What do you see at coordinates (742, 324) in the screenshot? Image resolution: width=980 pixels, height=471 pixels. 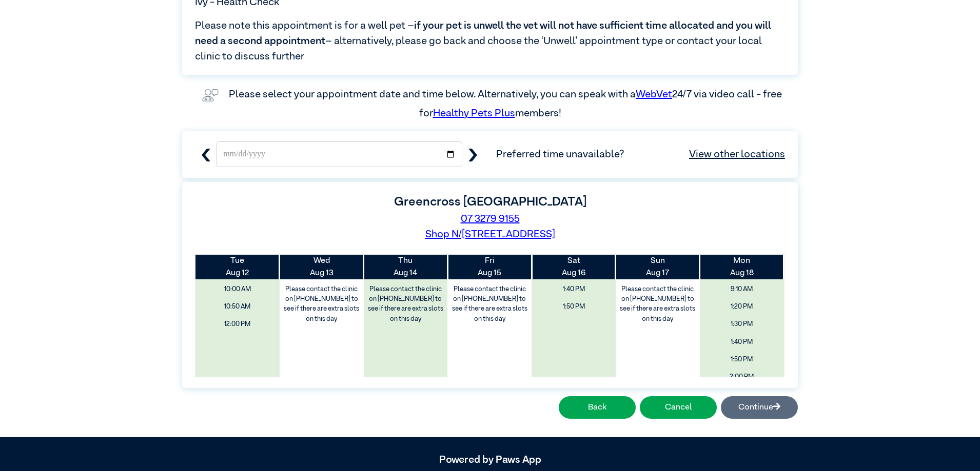 I see `span: 1:30 PM` at bounding box center [742, 324].